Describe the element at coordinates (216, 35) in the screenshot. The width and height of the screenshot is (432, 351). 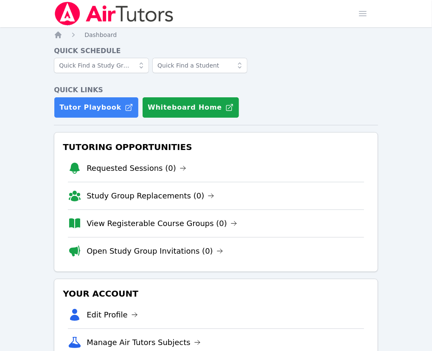
I see `nav: Breadcrumb` at that location.